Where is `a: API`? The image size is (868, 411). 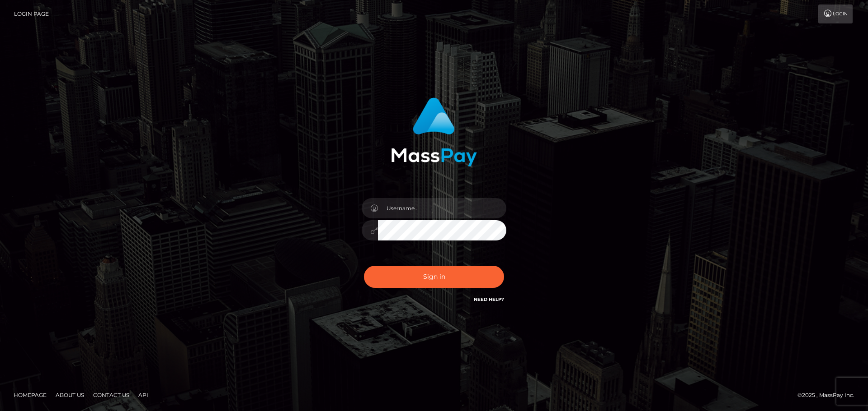
a: API is located at coordinates (144, 395).